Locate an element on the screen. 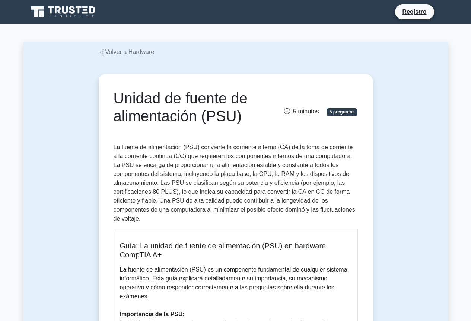 The width and height of the screenshot is (471, 321). font: Unidad de fuente de alimentación (PSU) is located at coordinates (181, 107).